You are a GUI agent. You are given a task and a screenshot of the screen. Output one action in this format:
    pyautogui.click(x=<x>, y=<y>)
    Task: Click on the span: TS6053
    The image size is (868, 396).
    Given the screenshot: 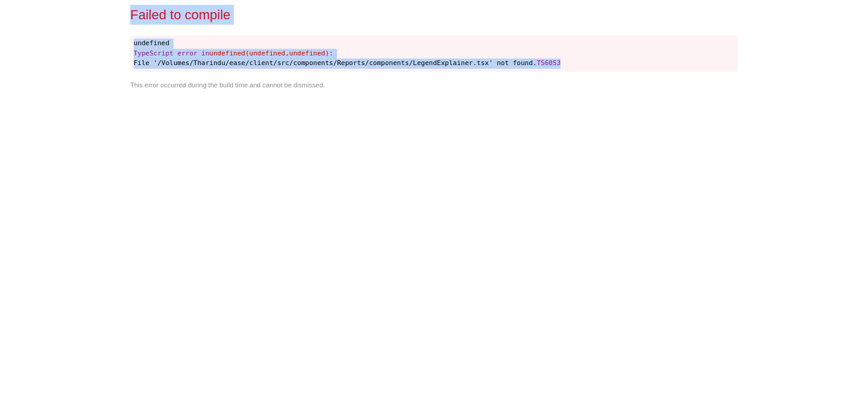 What is the action you would take?
    pyautogui.click(x=548, y=62)
    